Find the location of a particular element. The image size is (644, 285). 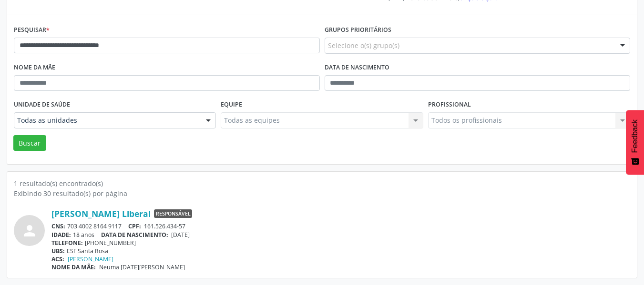

span: ACS: is located at coordinates (58, 259).